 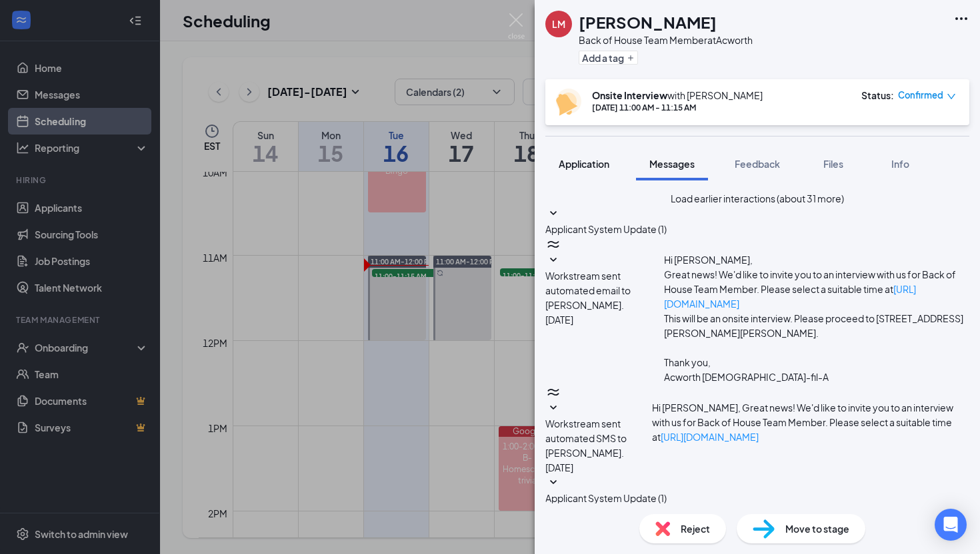 What do you see at coordinates (695, 529) in the screenshot?
I see `span: Reject` at bounding box center [695, 529].